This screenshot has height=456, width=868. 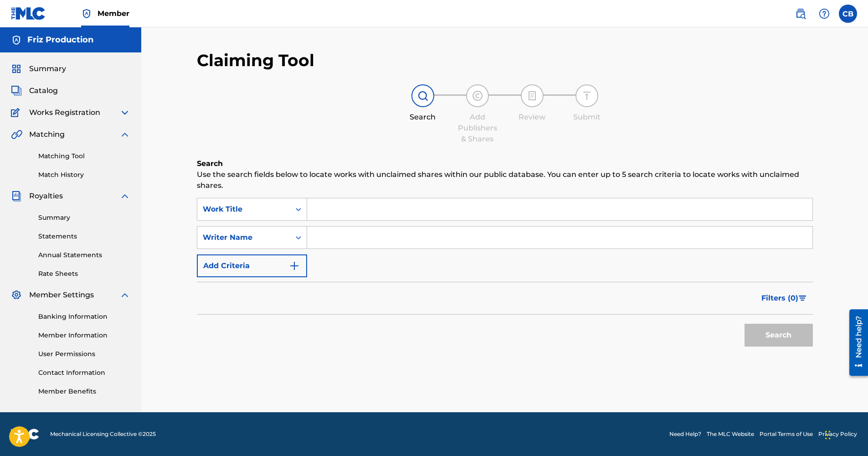 What do you see at coordinates (103, 434) in the screenshot?
I see `span: Mechanical Licensing Collective © 2025` at bounding box center [103, 434].